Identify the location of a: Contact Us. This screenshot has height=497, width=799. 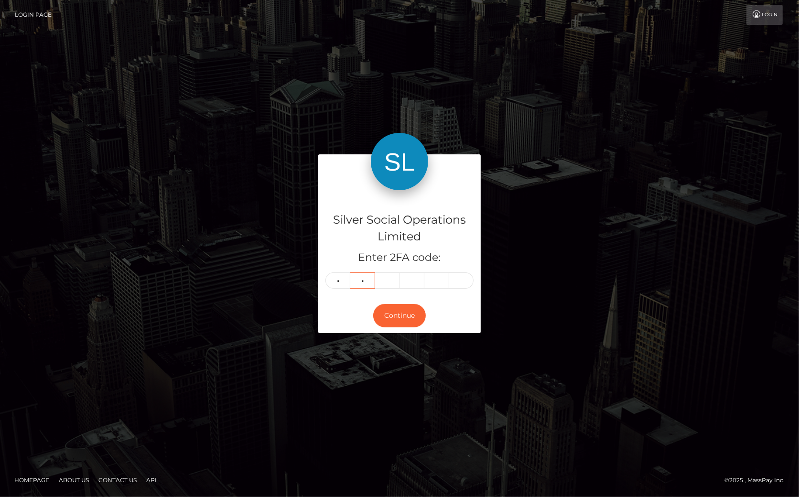
(118, 480).